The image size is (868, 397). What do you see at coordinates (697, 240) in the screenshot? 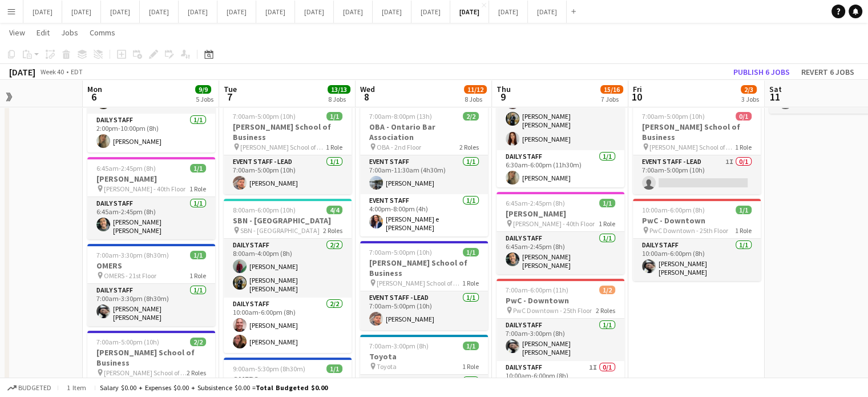
I see `div: 10:00am-6:00pm (8h)1/1PwC - Downtown PwC Downtown - 25th Floor1 RoleDaily Staff1/110:00am-6:00pm ...` at bounding box center [697, 240].